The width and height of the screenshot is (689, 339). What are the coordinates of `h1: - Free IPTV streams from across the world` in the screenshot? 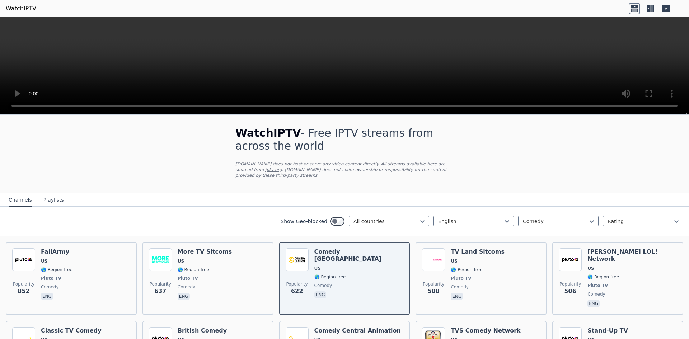 It's located at (344, 140).